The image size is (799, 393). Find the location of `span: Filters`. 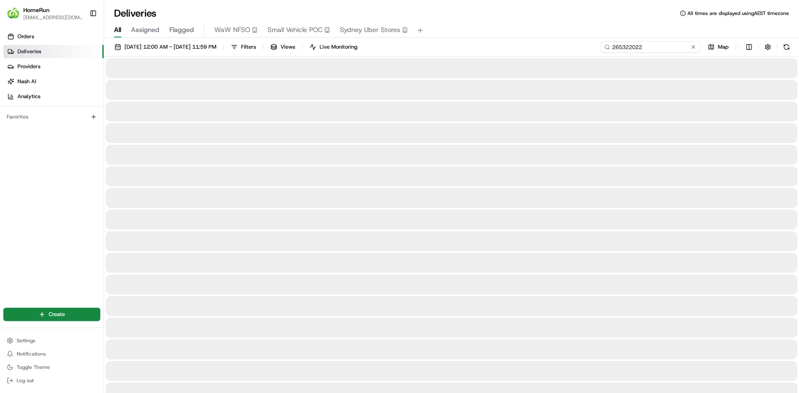

span: Filters is located at coordinates (248, 47).